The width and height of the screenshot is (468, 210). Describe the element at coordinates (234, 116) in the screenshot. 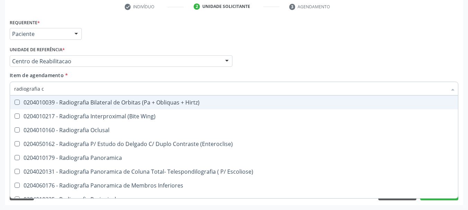

I see `div: 0204010217 - Radiografia Interproximal (Bite Wing)` at that location.